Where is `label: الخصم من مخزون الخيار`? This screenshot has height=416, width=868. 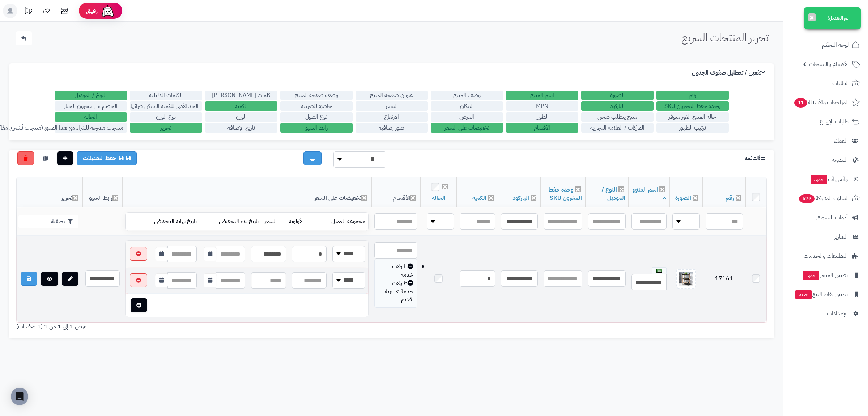
label: الخصم من مخزون الخيار is located at coordinates (91, 106).